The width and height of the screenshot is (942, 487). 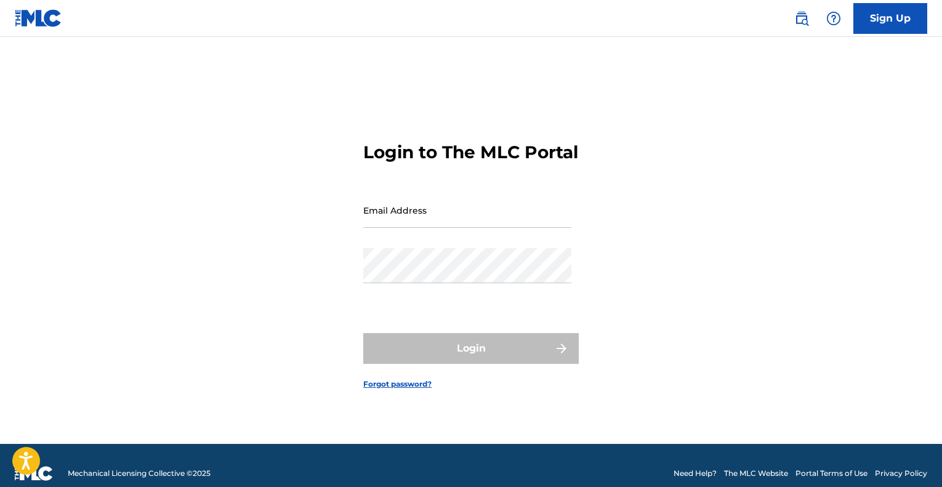 What do you see at coordinates (756, 474) in the screenshot?
I see `a: The MLC Website` at bounding box center [756, 474].